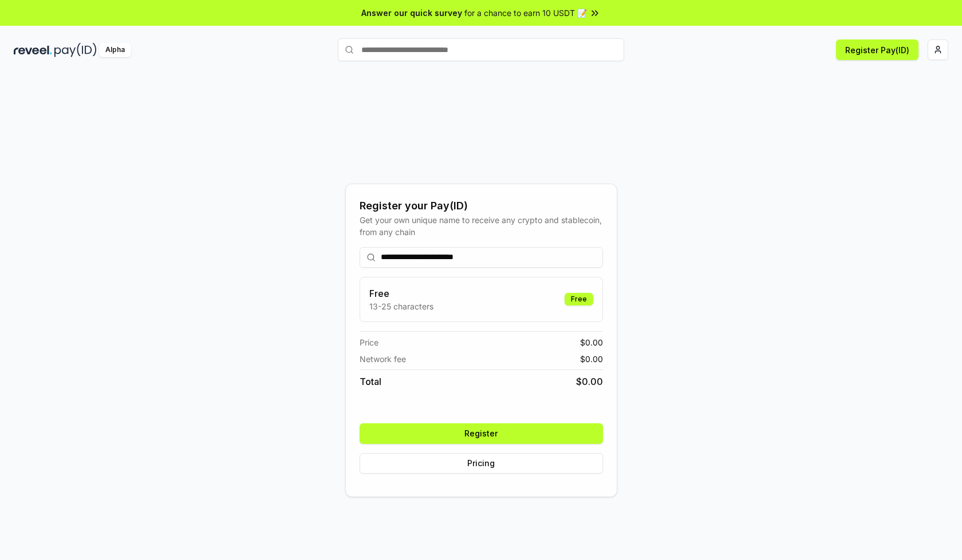  I want to click on div: Free, so click(579, 299).